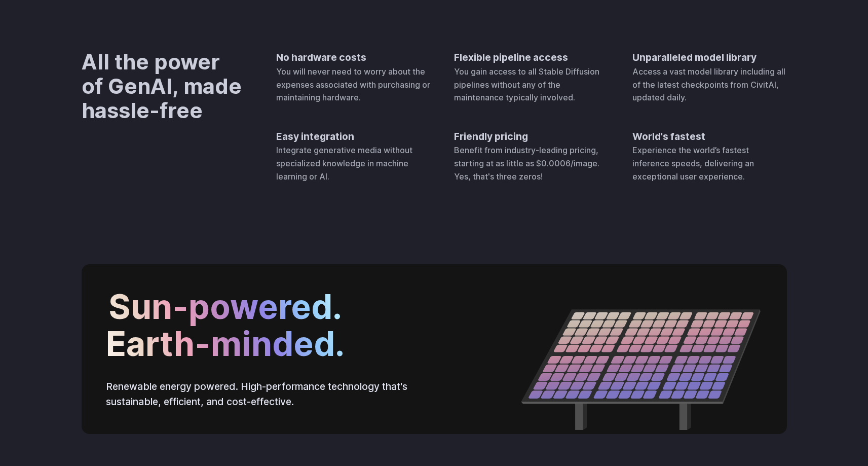 The image size is (868, 466). What do you see at coordinates (709, 84) in the screenshot?
I see `span: Access a vast model library including all of the latest checkpoints from CivitAI, updated daily.` at bounding box center [709, 84].